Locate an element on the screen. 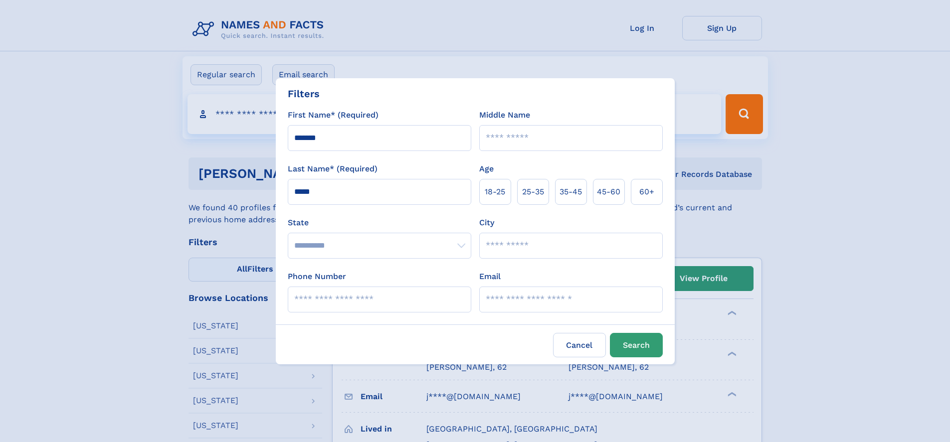 This screenshot has width=950, height=442. span: 25‑35 is located at coordinates (533, 192).